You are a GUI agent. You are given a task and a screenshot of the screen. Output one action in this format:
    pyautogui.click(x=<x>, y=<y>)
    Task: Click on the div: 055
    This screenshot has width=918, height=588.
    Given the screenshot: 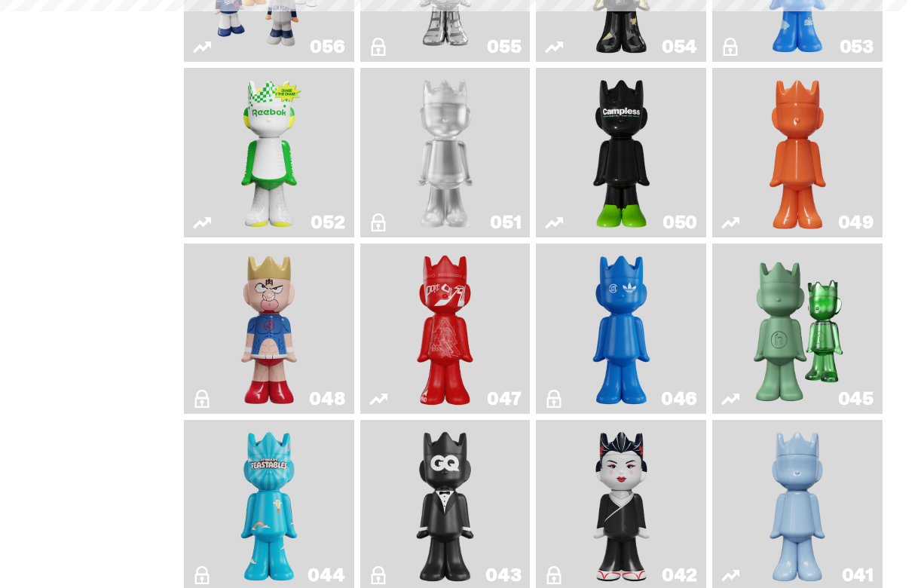 What is the action you would take?
    pyautogui.click(x=504, y=47)
    